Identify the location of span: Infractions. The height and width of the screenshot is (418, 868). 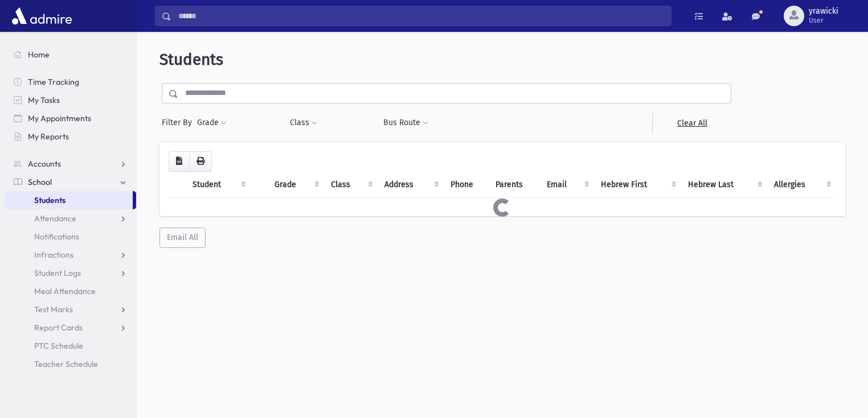
(53, 255).